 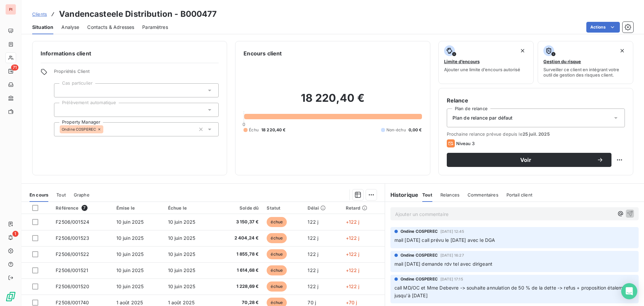 I want to click on div: Solde dû, so click(x=239, y=208).